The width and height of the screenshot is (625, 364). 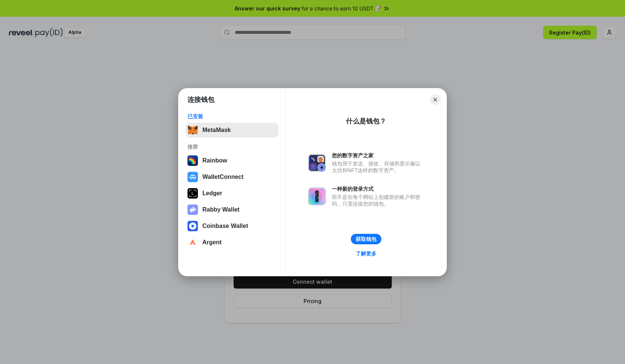 What do you see at coordinates (232, 116) in the screenshot?
I see `div: 已安装` at bounding box center [232, 116].